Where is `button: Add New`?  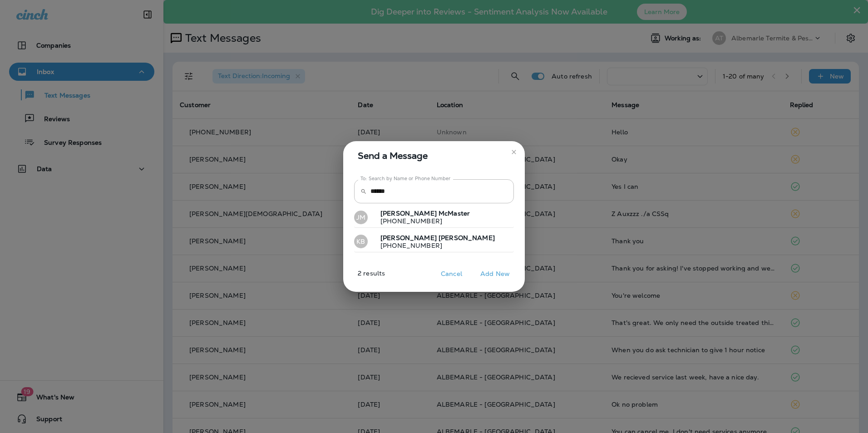
button: Add New is located at coordinates (495, 273).